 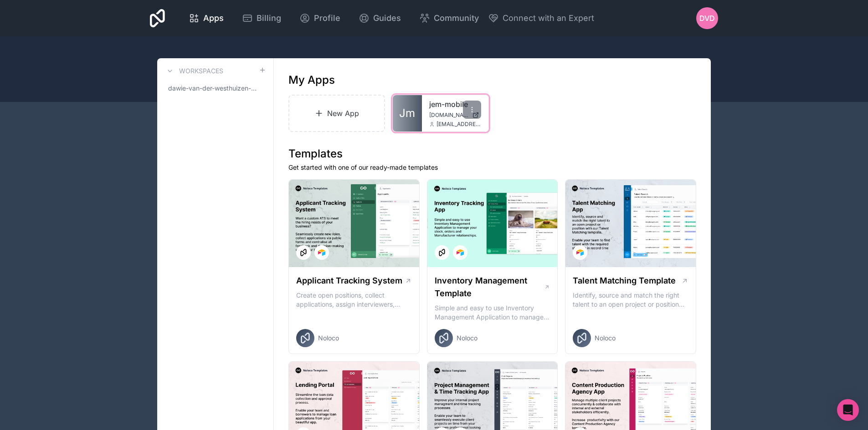 What do you see at coordinates (269, 18) in the screenshot?
I see `span: Billing` at bounding box center [269, 18].